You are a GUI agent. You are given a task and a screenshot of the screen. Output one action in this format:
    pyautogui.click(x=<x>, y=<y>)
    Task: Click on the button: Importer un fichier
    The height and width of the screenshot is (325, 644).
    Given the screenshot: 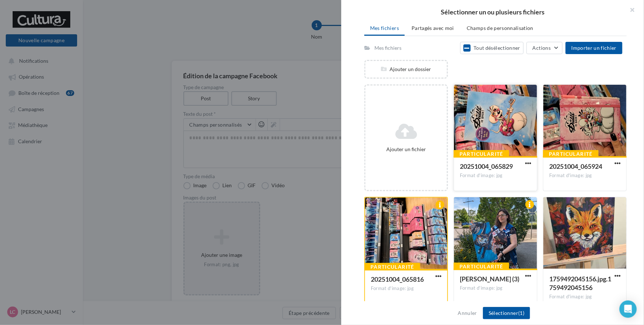 What is the action you would take?
    pyautogui.click(x=594, y=48)
    